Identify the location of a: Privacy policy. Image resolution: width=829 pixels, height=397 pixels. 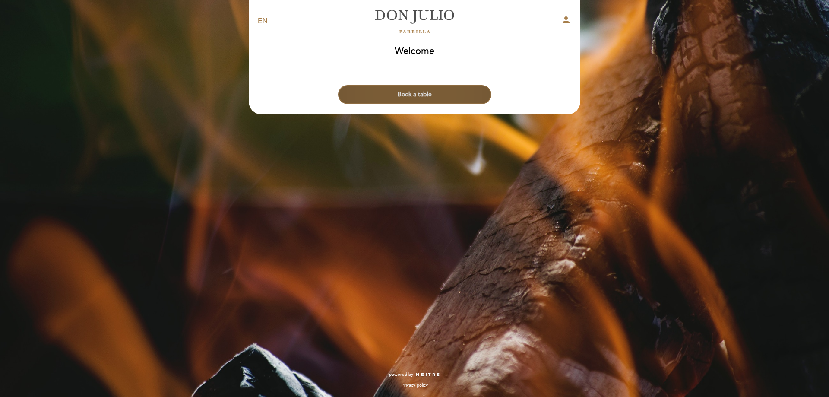
(415, 385).